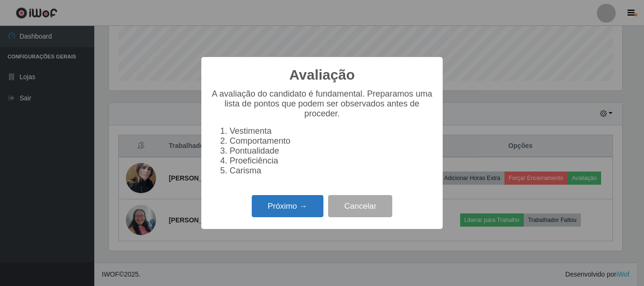 The width and height of the screenshot is (644, 286). What do you see at coordinates (360, 206) in the screenshot?
I see `button: Cancelar` at bounding box center [360, 206].